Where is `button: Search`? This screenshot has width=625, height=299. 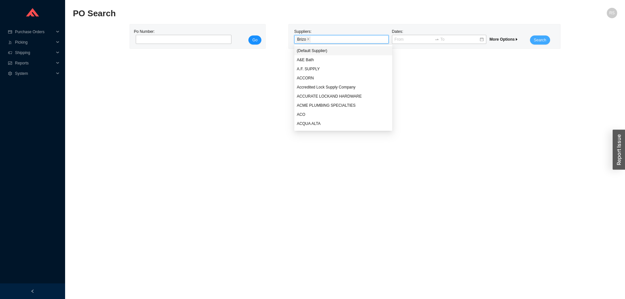 button: Search is located at coordinates (540, 40).